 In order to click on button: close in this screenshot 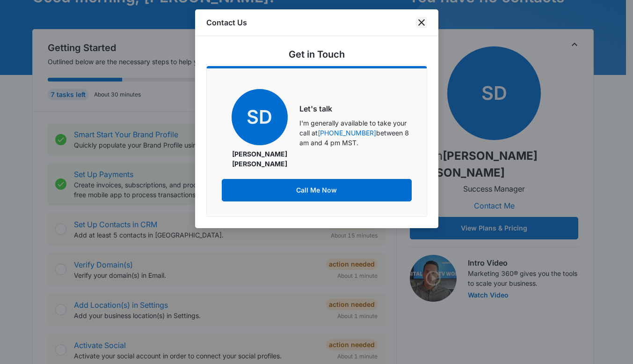, I will do `click(422, 22)`.